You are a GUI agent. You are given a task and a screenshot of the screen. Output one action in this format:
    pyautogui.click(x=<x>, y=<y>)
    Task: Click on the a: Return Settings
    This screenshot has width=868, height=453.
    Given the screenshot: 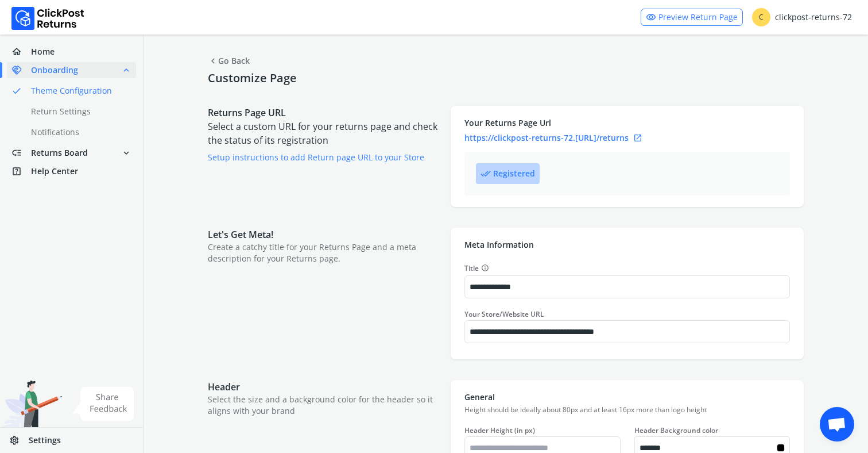 What is the action you would take?
    pyautogui.click(x=78, y=111)
    